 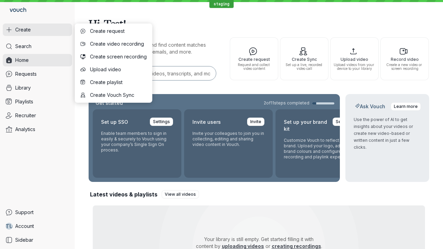 I want to click on span: View all videos, so click(x=180, y=195).